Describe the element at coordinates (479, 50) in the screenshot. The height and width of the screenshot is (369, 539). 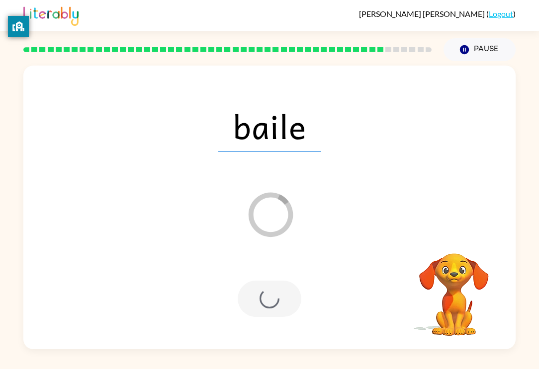
I see `button: Pause` at that location.